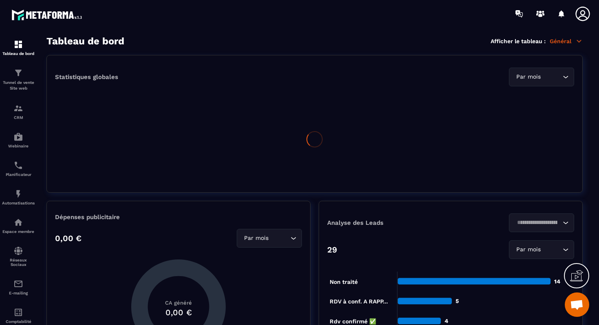 This screenshot has width=599, height=325. Describe the element at coordinates (332, 250) in the screenshot. I see `p: 29` at that location.